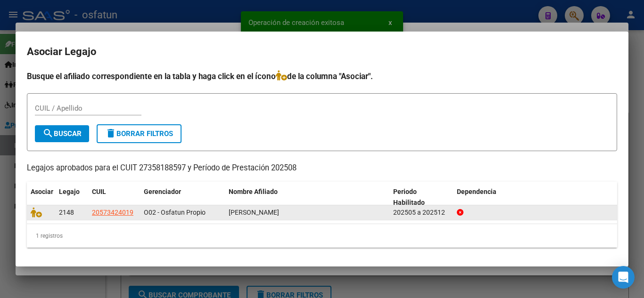  Describe the element at coordinates (322, 76) in the screenshot. I see `h4: Busque el afiliado correspondiente en la tabla y haga click en el ícono de la columna "Asociar".` at that location.